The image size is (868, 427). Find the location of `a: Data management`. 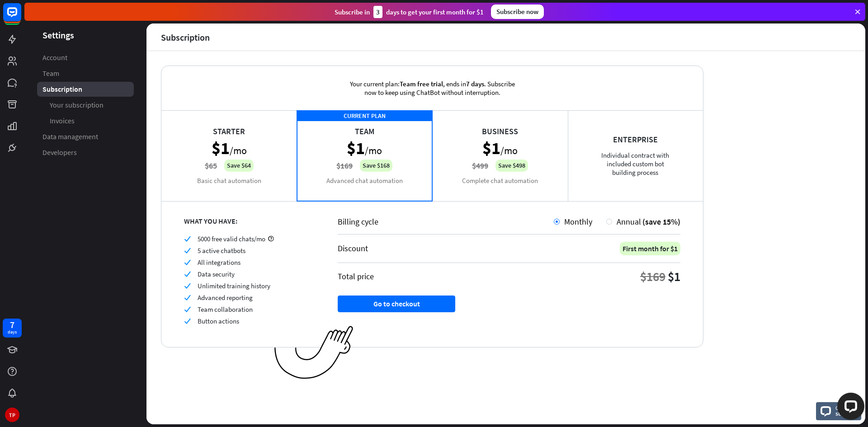

a: Data management is located at coordinates (85, 136).